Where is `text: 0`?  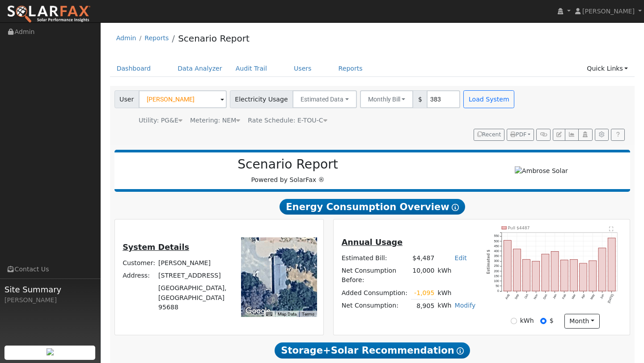 text: 0 is located at coordinates (498, 291).